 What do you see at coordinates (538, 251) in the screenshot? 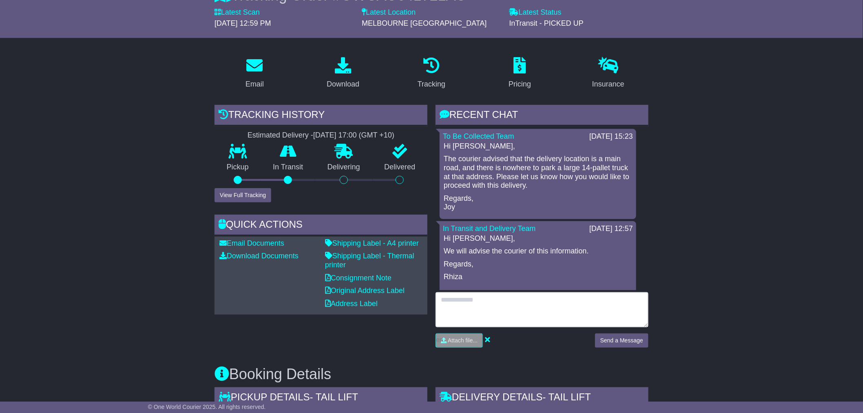
I see `p: We will advise the courier of this information.` at bounding box center [538, 251].